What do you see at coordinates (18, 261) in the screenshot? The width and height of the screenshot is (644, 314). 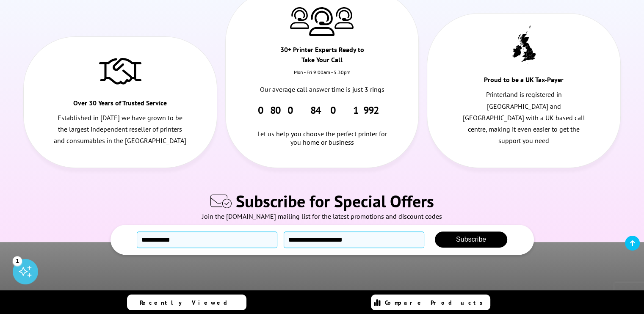 I see `div: 1` at bounding box center [18, 261].